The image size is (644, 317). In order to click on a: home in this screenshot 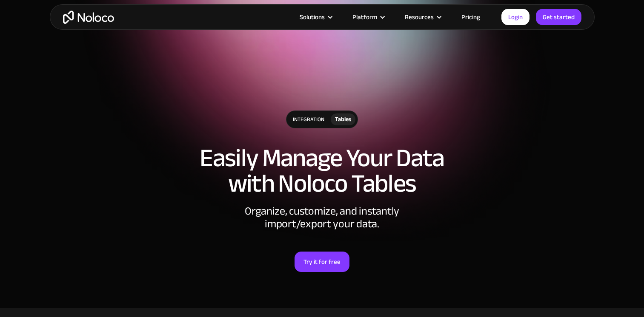, I will do `click(89, 17)`.